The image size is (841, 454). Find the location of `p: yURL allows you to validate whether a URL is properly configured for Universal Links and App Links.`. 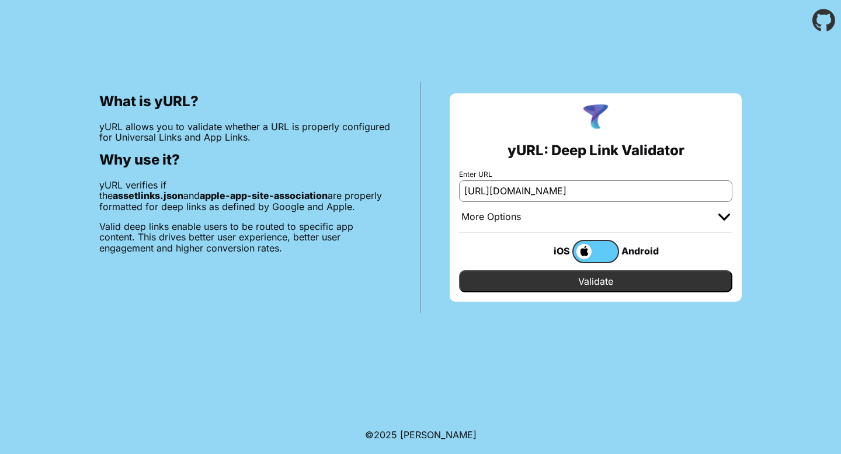

p: yURL allows you to validate whether a URL is properly configured for Universal Links and App Links. is located at coordinates (245, 132).